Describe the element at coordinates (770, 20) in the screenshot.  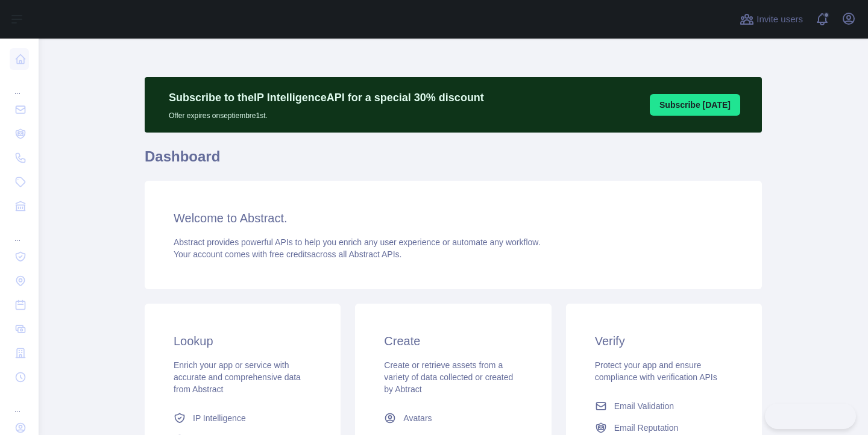
I see `button: Invite users` at that location.